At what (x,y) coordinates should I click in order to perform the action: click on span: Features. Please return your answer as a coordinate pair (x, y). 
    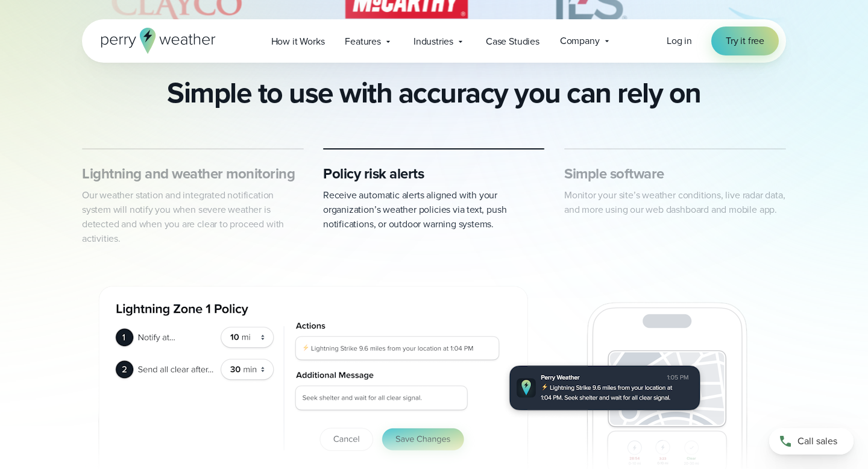
    Looking at the image, I should click on (363, 42).